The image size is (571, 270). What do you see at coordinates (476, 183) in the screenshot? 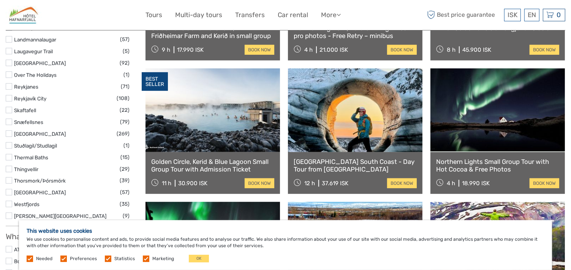
I see `div: 18.990 ISK` at bounding box center [476, 183].